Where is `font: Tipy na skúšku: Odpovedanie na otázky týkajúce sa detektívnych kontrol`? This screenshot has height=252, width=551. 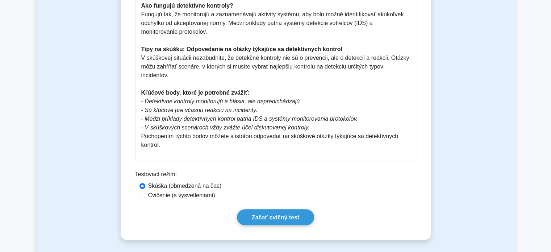
font: Tipy na skúšku: Odpovedanie na otázky týkajúce sa detektívnych kontrol is located at coordinates (242, 49).